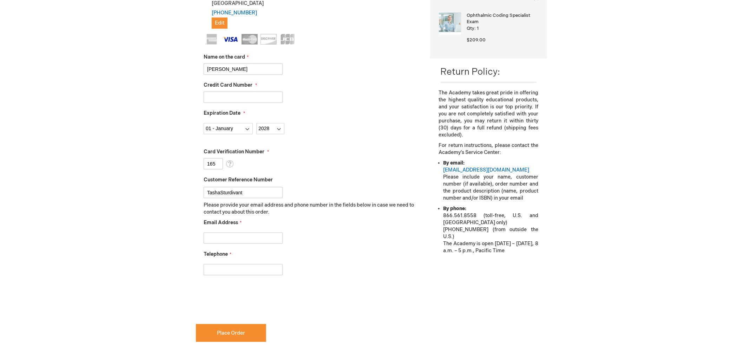  I want to click on input: Credit Card Number, so click(243, 97).